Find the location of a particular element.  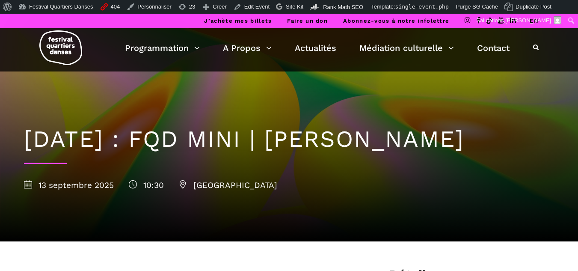

a: Contact is located at coordinates (494, 48).